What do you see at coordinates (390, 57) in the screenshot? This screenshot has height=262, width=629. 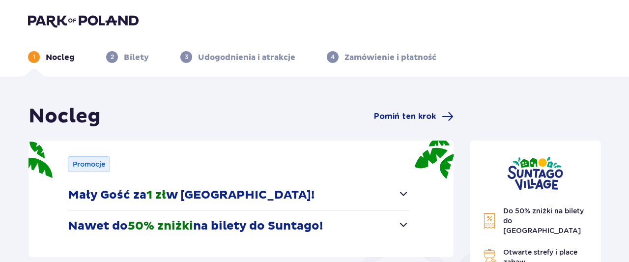 I see `p: Zamówienie i płatność` at bounding box center [390, 57].